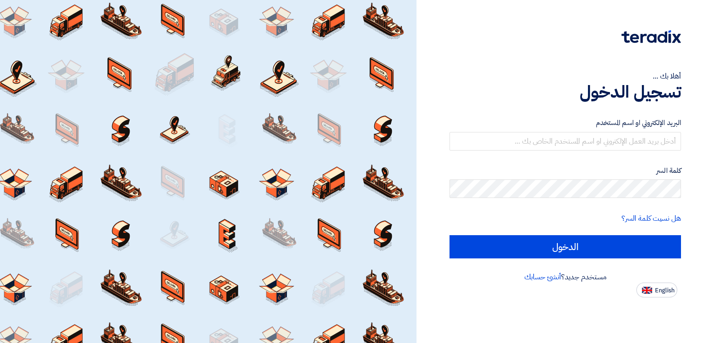  Describe the element at coordinates (647, 290) in the screenshot. I see `img: en-US.png` at that location.